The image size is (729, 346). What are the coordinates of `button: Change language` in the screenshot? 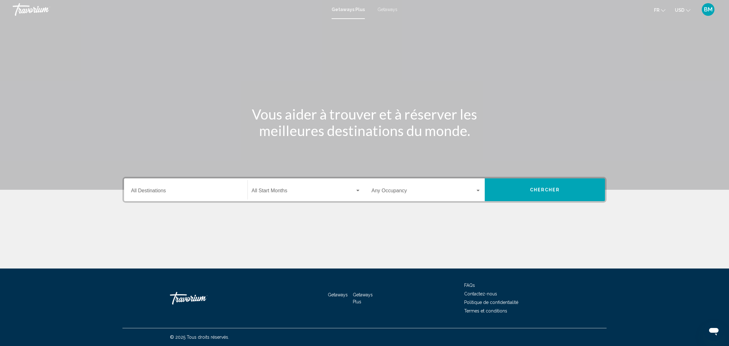 It's located at (659, 10).